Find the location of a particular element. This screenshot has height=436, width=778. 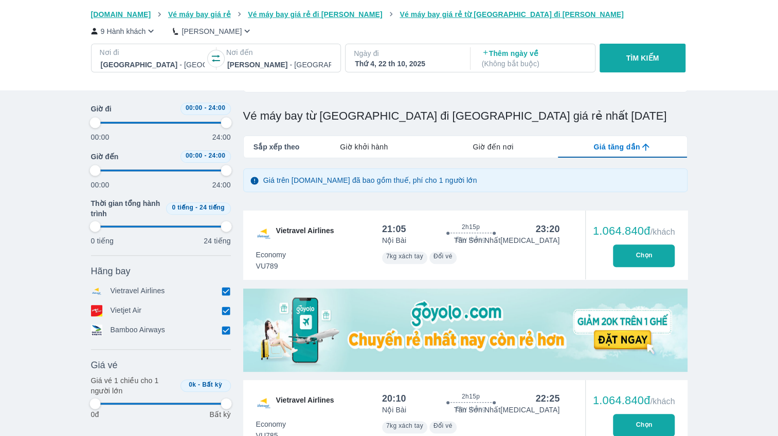

span: Giờ đến is located at coordinates (105, 157).